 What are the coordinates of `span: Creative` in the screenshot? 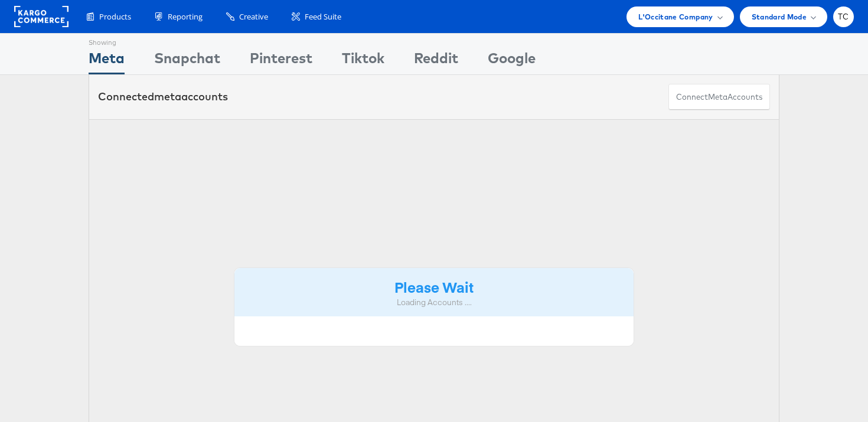 It's located at (253, 17).